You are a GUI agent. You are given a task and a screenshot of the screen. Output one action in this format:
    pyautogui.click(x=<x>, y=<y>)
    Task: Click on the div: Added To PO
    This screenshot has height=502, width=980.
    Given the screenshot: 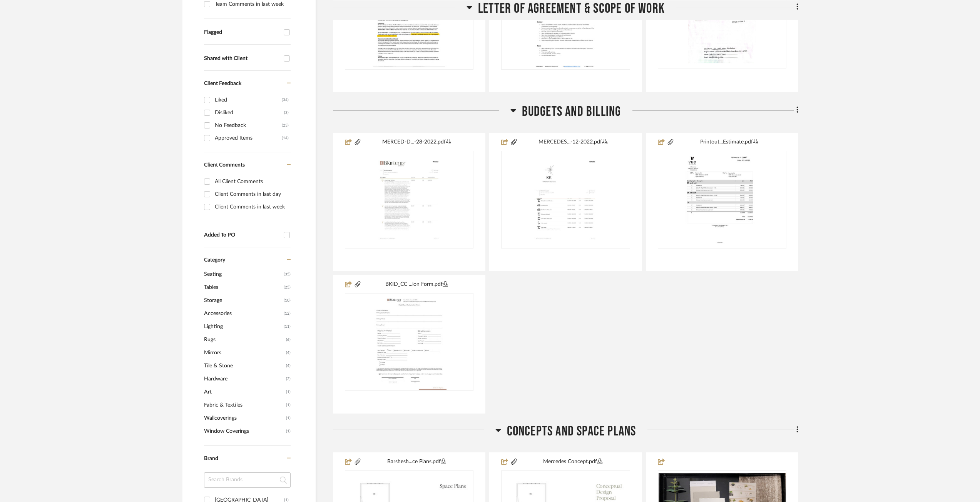 What is the action you would take?
    pyautogui.click(x=242, y=236)
    